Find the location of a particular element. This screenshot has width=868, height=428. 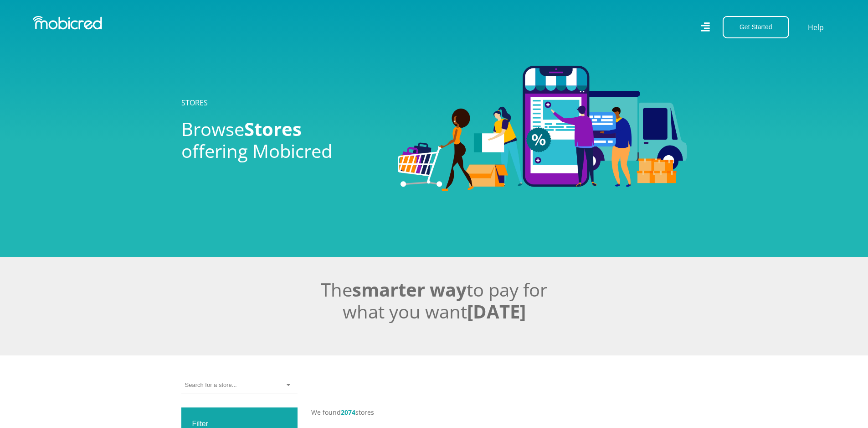

span: Stores is located at coordinates (273, 129).